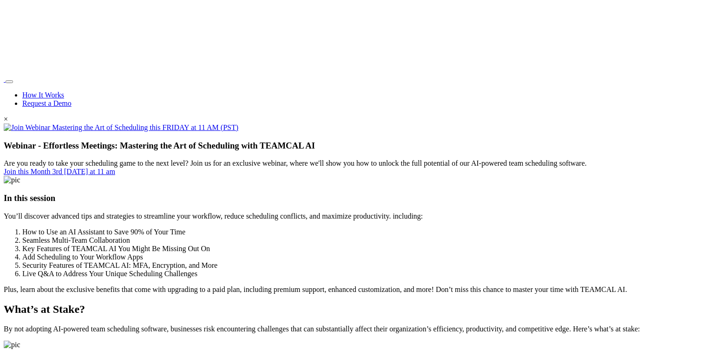 The width and height of the screenshot is (708, 356). What do you see at coordinates (354, 198) in the screenshot?
I see `h3: In this session` at bounding box center [354, 198].